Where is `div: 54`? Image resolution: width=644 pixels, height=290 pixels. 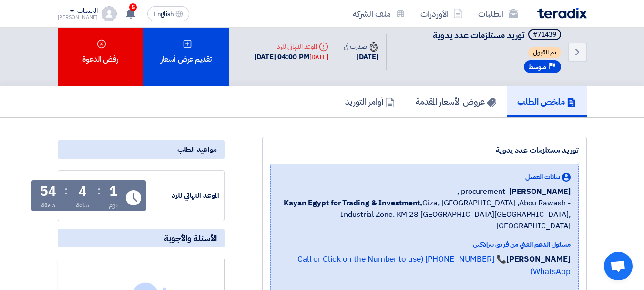
div: 54 is located at coordinates (48, 192).